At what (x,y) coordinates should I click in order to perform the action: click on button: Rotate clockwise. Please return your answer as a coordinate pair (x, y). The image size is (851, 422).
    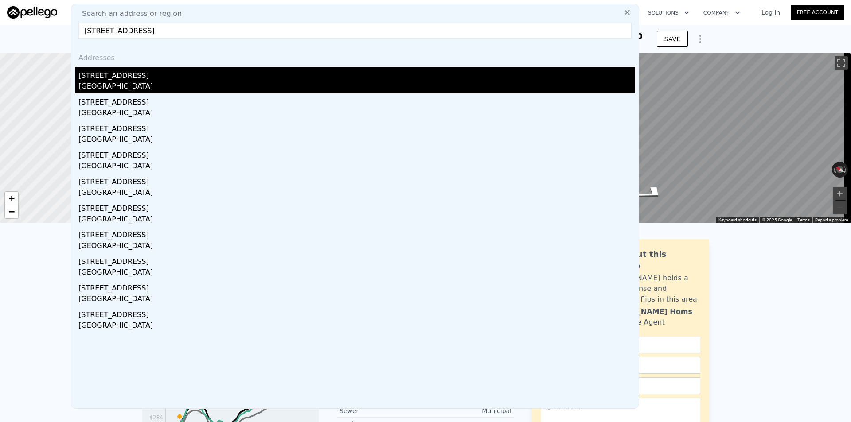
    Looking at the image, I should click on (846, 170).